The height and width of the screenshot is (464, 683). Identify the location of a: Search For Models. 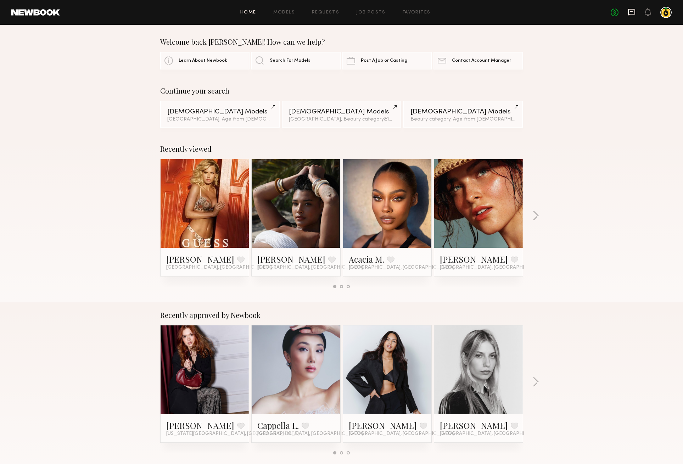
(296, 61).